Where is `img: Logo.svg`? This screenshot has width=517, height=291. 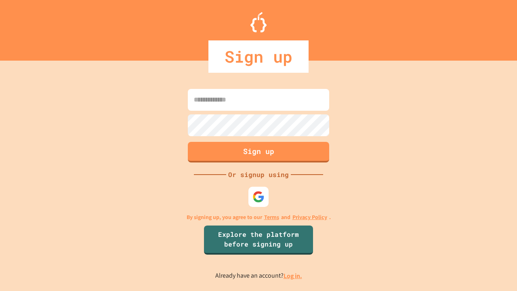
img: Logo.svg is located at coordinates (258, 22).